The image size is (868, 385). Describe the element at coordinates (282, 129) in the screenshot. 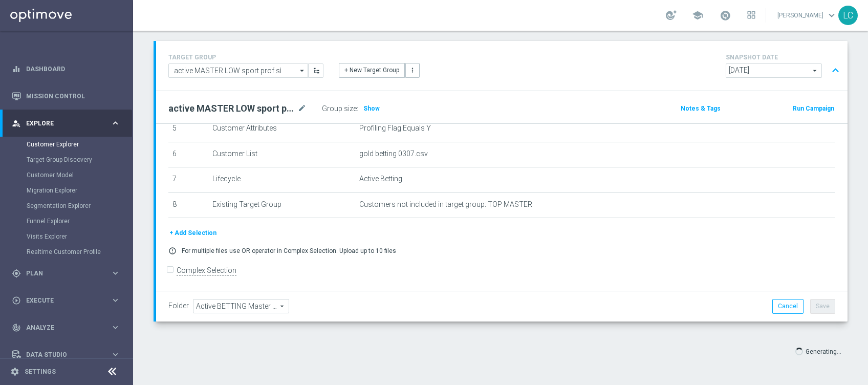

I see `td: Customer Attributes` at that location.